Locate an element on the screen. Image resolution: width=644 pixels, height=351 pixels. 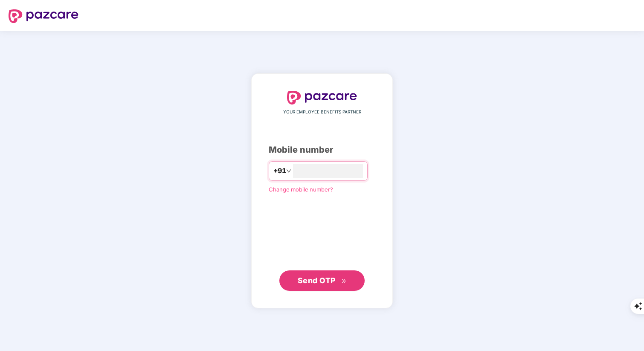
span: double-right is located at coordinates (343, 280).